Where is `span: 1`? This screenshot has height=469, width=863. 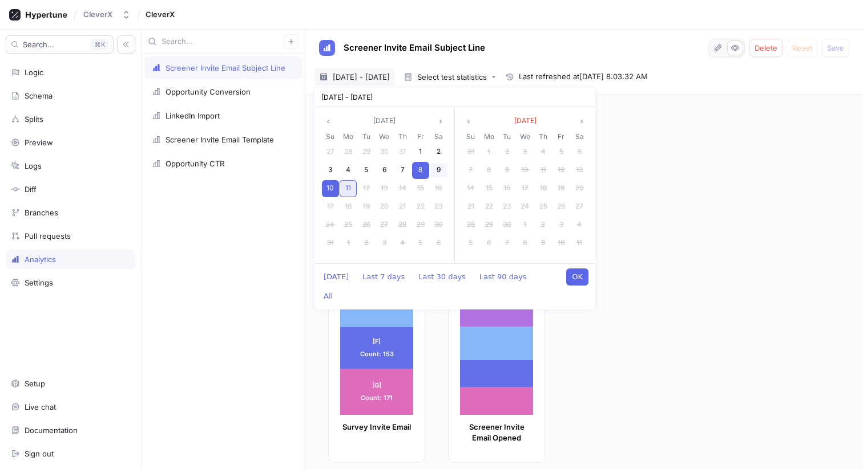
span: 1 is located at coordinates (524, 224).